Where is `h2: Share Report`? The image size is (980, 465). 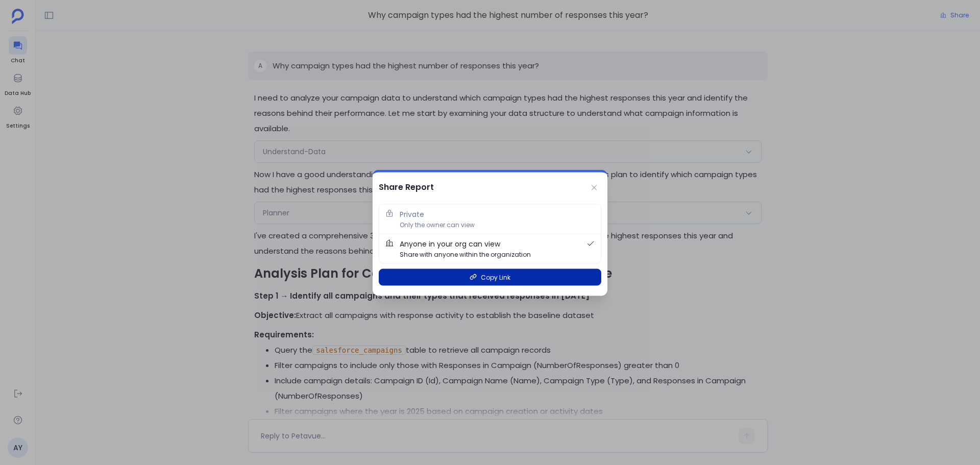
h2: Share Report is located at coordinates (406, 187).